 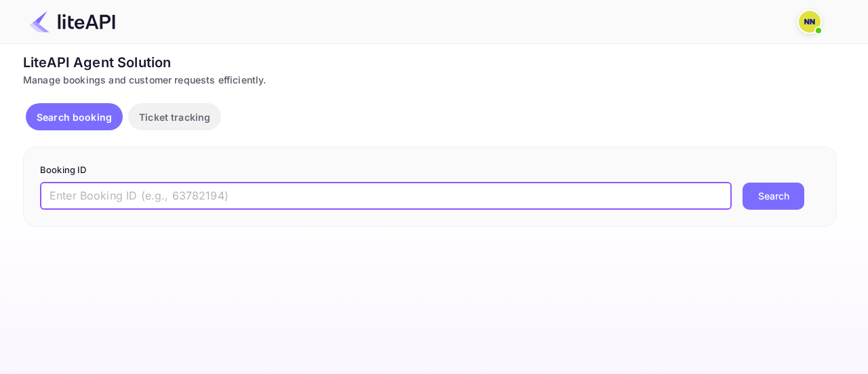 I want to click on div: LiteAPI Agent Solution, so click(x=429, y=62).